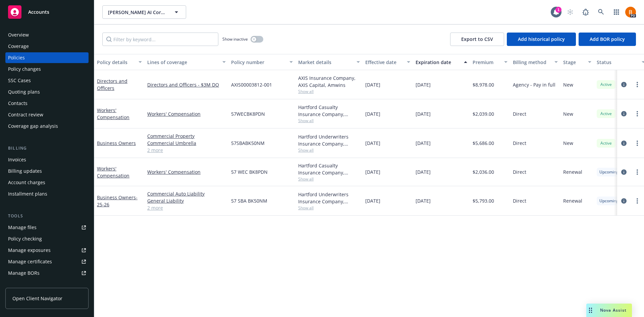 This screenshot has height=317, width=644. Describe the element at coordinates (182, 62) in the screenshot. I see `div: Lines of coverage` at that location.